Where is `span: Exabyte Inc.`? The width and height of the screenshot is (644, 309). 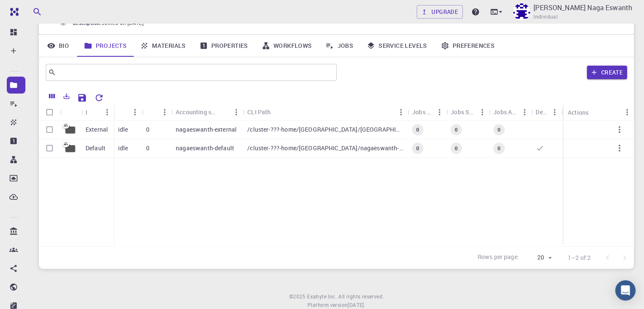
span: Exabyte Inc. is located at coordinates (322, 296).